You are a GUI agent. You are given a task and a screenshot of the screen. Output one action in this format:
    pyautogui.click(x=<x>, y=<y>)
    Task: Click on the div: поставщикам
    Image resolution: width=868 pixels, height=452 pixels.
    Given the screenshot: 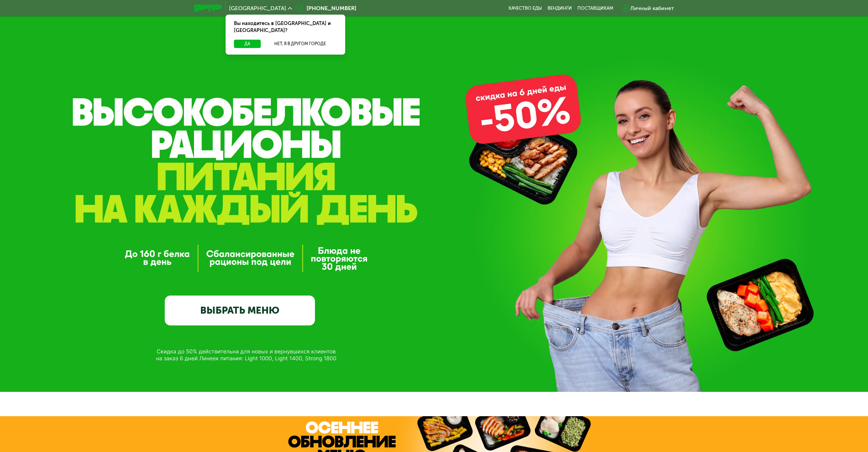 What is the action you would take?
    pyautogui.click(x=596, y=8)
    